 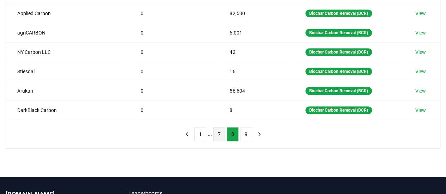 What do you see at coordinates (68, 32) in the screenshot?
I see `td: agriCARBON` at bounding box center [68, 32].